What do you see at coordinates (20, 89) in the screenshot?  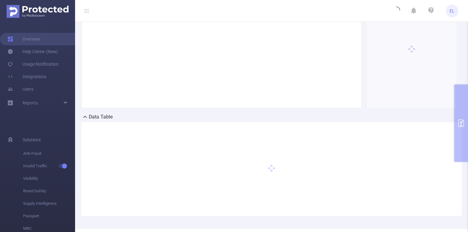 I see `a: Users` at bounding box center [20, 89].